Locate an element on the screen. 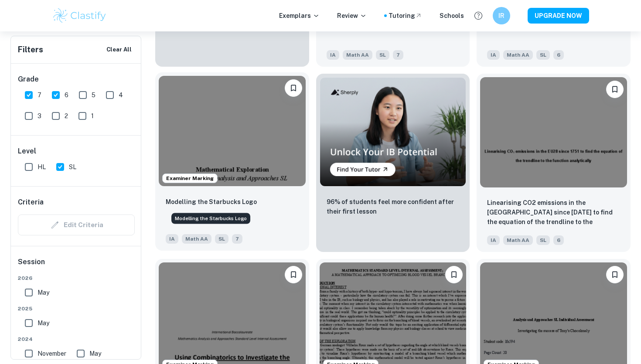 Image resolution: width=641 pixels, height=364 pixels. button: Clear All is located at coordinates (119, 50).